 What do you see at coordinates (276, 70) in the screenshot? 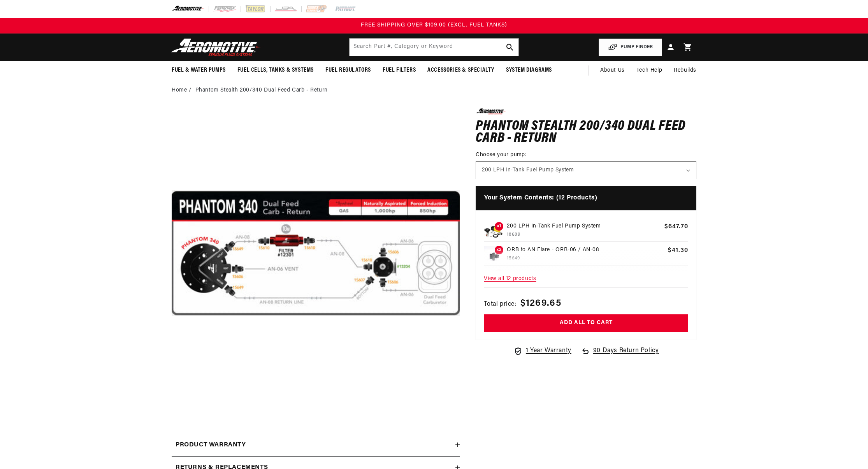
I see `span: Fuel Cells, Tanks & Systems` at bounding box center [276, 70].